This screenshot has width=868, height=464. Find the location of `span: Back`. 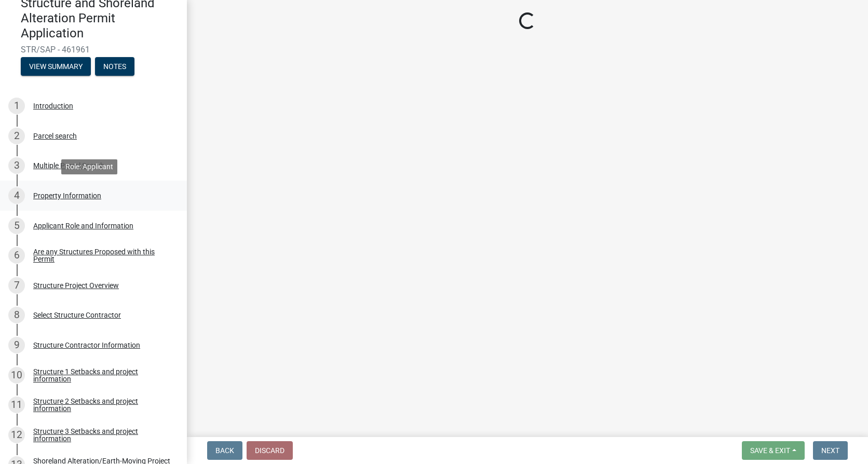

span: Back is located at coordinates (225, 450).